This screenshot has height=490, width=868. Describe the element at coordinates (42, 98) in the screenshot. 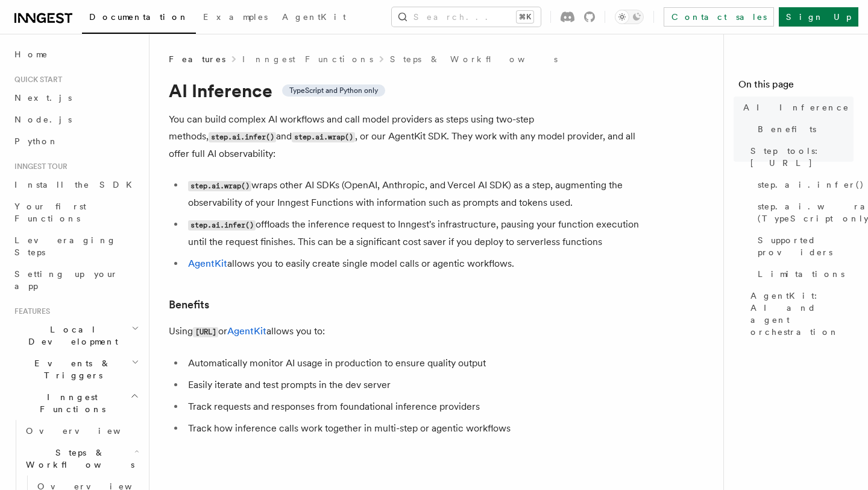

I see `span: Next.js` at that location.